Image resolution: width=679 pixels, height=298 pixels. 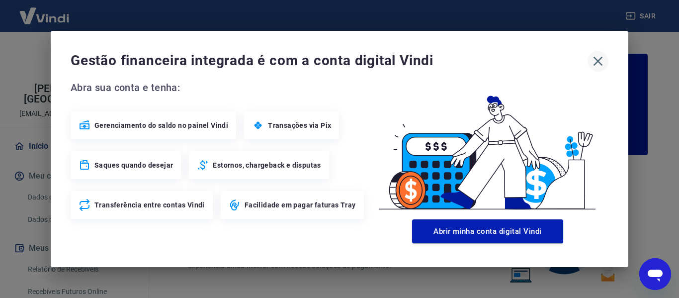 I want to click on span: Abra sua conta e tenha:, so click(x=219, y=87).